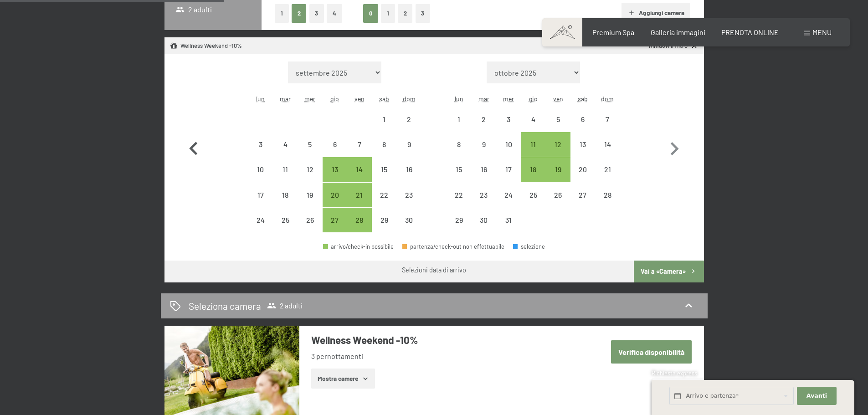  What do you see at coordinates (459, 195) in the screenshot?
I see `div: Mon Dec 22 2025` at bounding box center [459, 195].